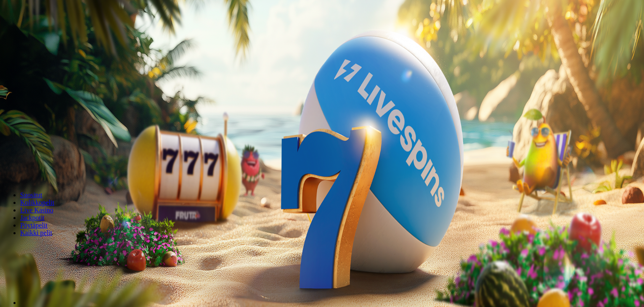 The image size is (644, 307). I want to click on span: Kolikkopelit, so click(37, 202).